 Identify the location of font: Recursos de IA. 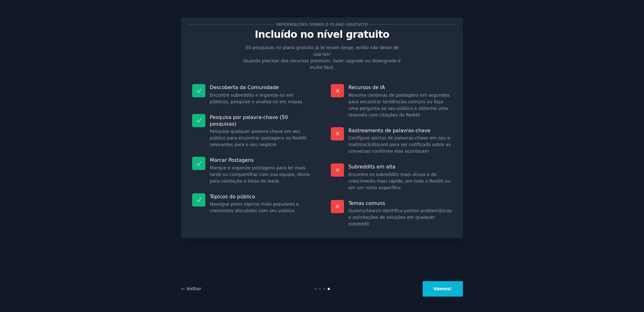
(367, 87).